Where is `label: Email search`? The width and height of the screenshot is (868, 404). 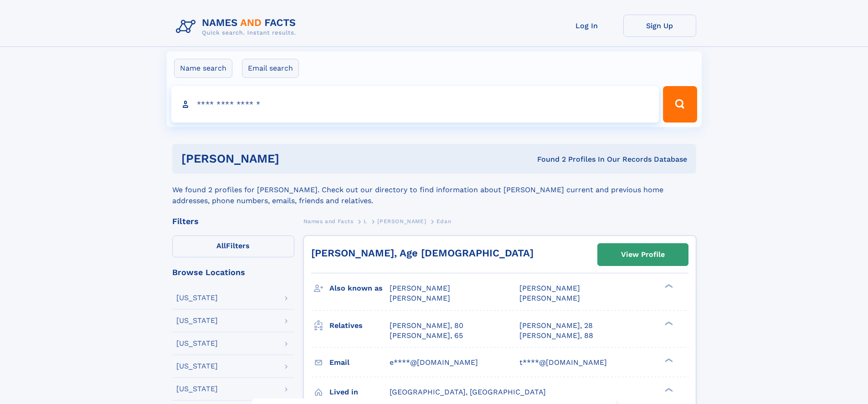
label: Email search is located at coordinates (270, 68).